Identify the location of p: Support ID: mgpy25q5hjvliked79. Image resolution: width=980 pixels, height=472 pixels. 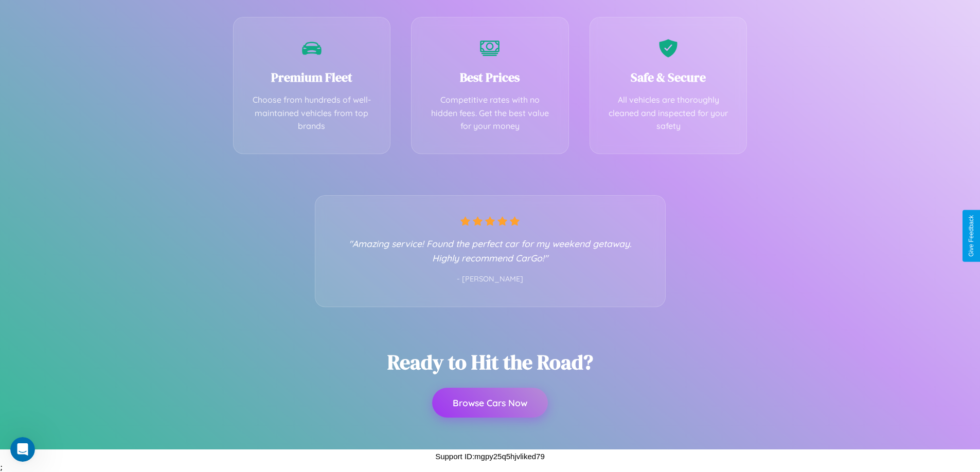
(490, 457).